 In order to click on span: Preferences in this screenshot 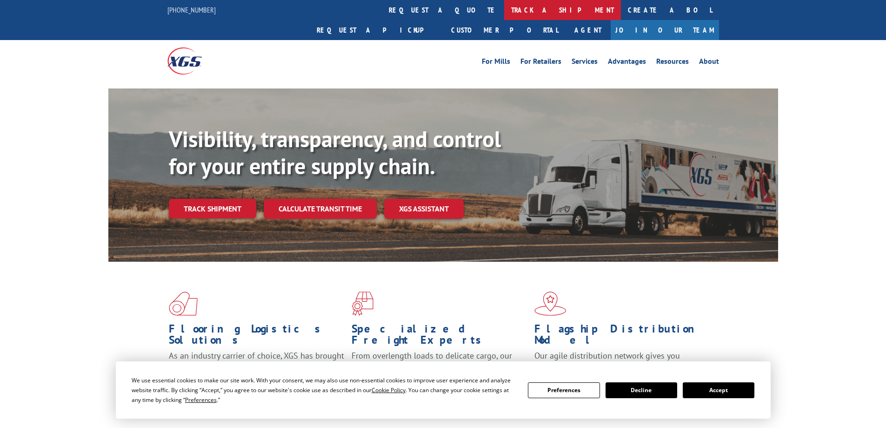, I will do `click(201, 399)`.